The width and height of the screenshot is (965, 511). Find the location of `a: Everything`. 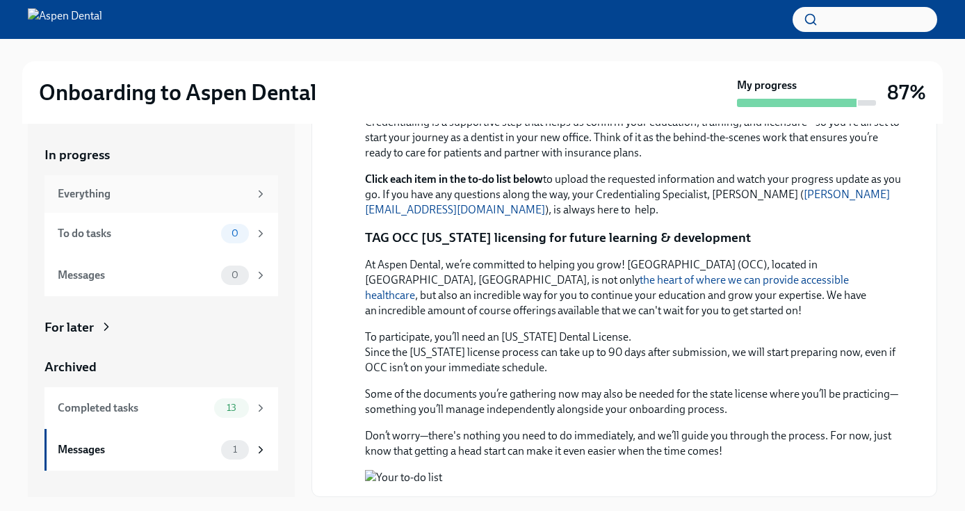

a: Everything is located at coordinates (161, 194).